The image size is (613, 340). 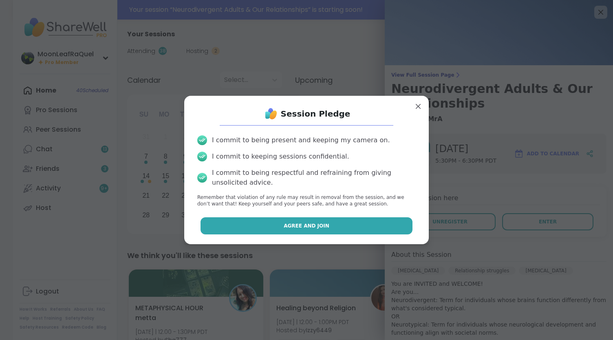 I want to click on div: I commit to keeping sessions confidential., so click(x=281, y=157).